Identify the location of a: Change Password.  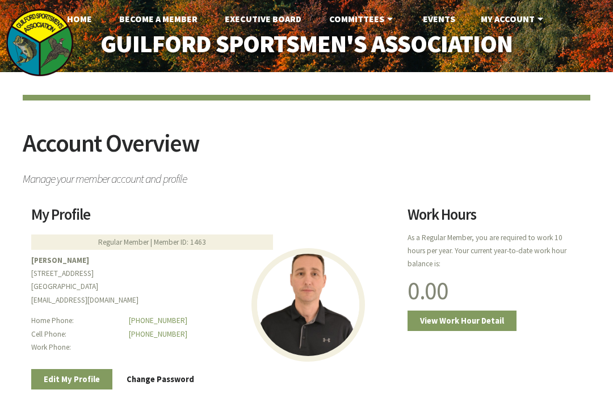
(160, 379).